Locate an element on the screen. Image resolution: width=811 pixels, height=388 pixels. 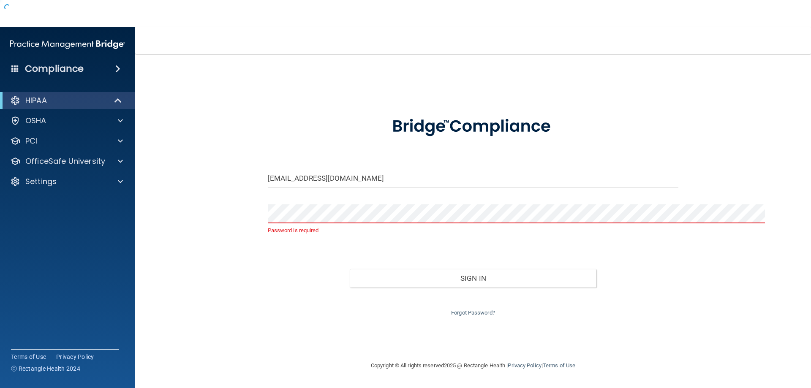
img: bridge_compliance_login_screen.278c3ca4.svg is located at coordinates (473, 127).